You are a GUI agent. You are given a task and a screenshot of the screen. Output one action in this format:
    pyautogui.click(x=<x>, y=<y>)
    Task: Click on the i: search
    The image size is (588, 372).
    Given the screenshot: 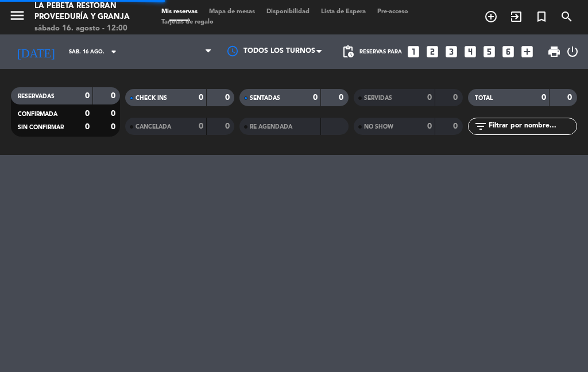 What is the action you would take?
    pyautogui.click(x=566, y=17)
    